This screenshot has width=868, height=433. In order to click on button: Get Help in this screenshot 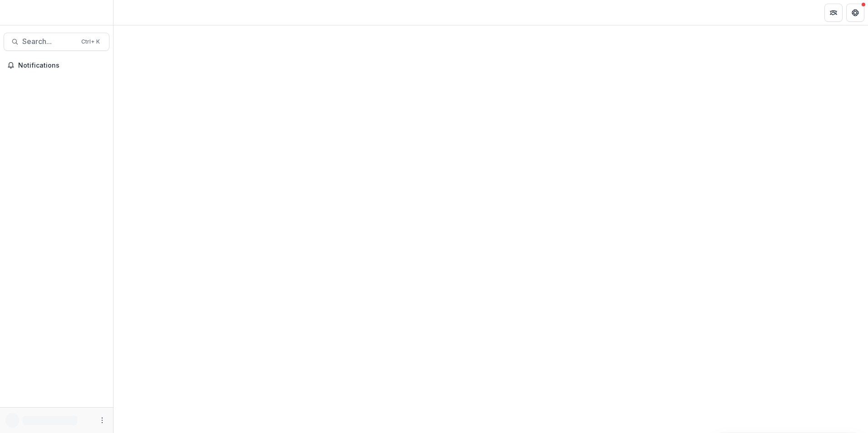, I will do `click(855, 13)`.